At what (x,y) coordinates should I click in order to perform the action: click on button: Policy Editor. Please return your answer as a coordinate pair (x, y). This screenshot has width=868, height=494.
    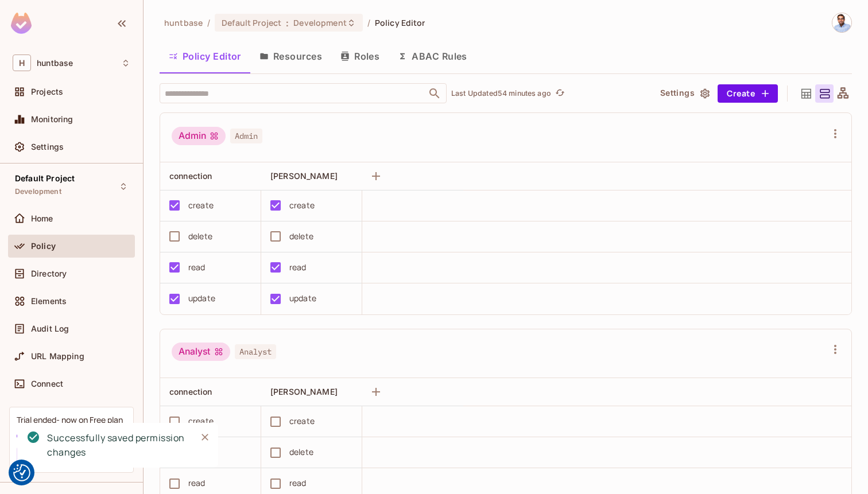
    Looking at the image, I should click on (205, 56).